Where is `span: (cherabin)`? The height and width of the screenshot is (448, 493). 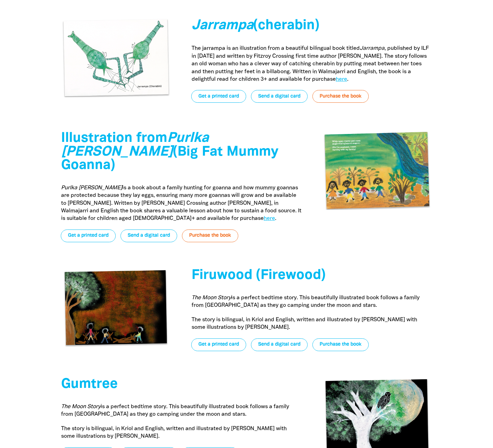
span: (cherabin) is located at coordinates (256, 26).